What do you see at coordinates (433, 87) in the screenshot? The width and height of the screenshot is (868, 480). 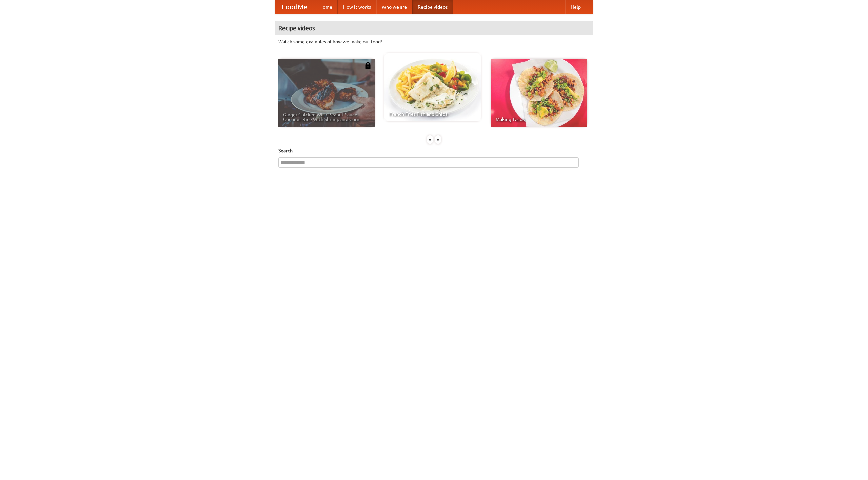 I see `a: French Fries Fish and Chips` at bounding box center [433, 87].